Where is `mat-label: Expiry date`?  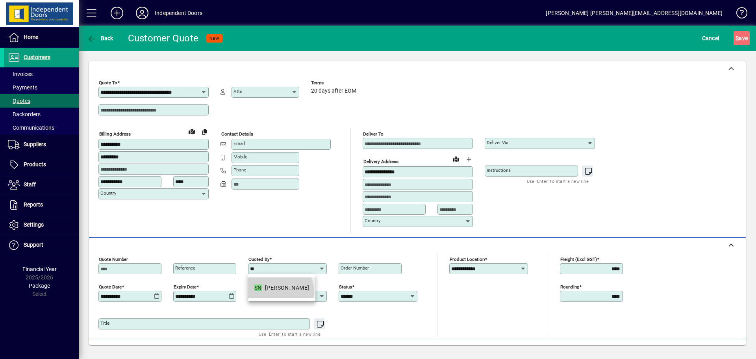 mat-label: Expiry date is located at coordinates (185, 286).